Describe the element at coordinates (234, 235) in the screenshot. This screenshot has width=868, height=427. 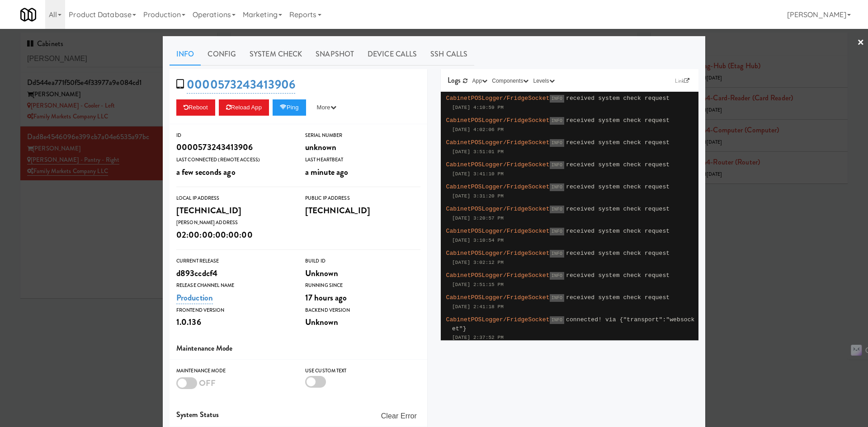
I see `div: 02:00:00:00:00:00` at that location.